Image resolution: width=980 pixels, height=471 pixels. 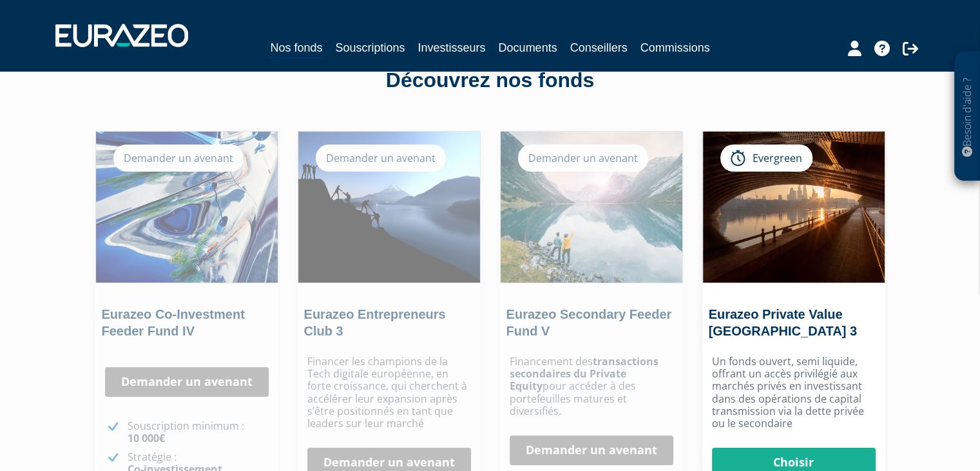 I want to click on div: Découvrez nos fonds, so click(x=490, y=80).